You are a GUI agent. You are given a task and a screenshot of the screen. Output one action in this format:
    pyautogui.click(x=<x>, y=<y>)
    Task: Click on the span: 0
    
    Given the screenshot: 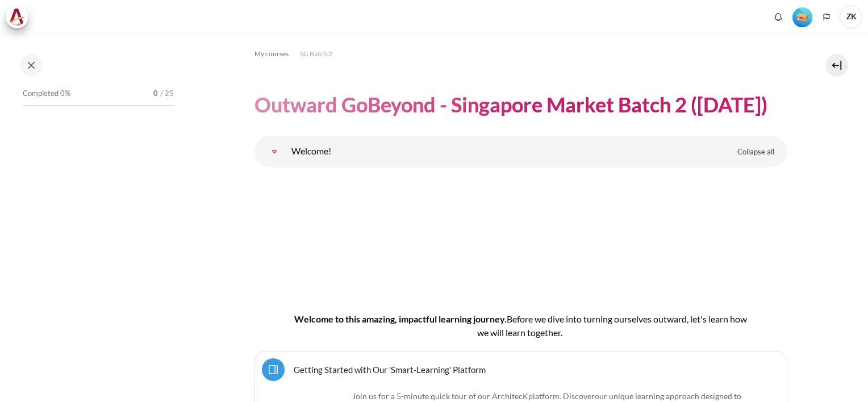 What is the action you would take?
    pyautogui.click(x=156, y=94)
    